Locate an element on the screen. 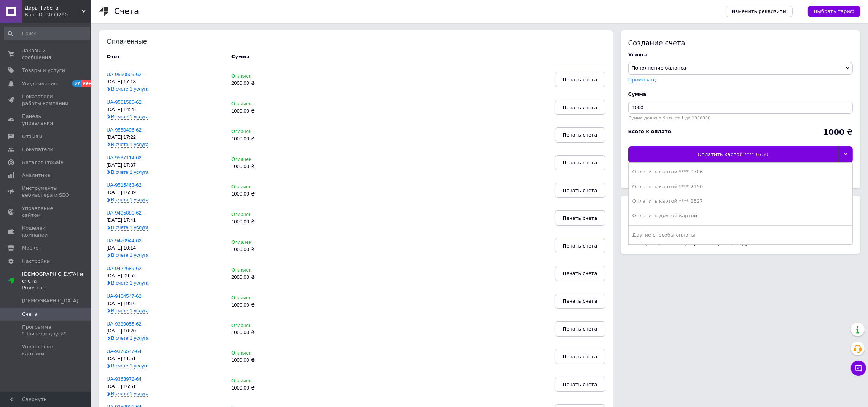  h1: Счета is located at coordinates (126, 12).